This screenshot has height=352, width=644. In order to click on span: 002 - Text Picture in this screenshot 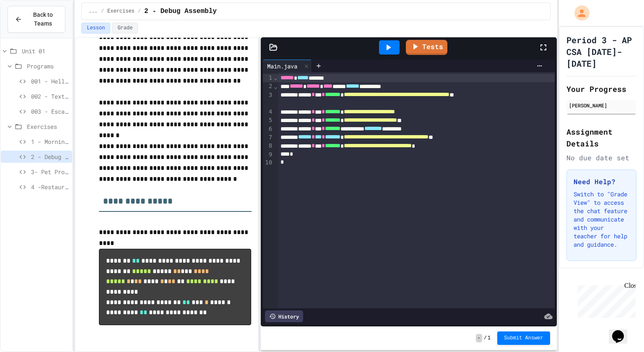, I will do `click(50, 96)`.